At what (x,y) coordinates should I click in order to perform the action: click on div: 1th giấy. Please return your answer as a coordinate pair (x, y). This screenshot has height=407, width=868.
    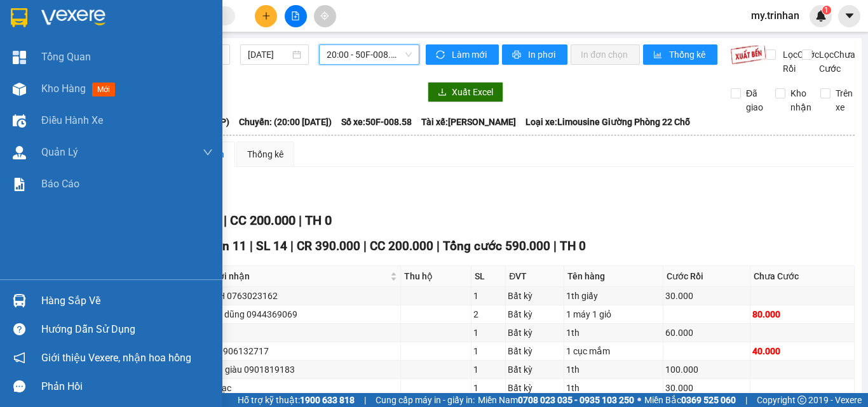
    Looking at the image, I should click on (613, 296).